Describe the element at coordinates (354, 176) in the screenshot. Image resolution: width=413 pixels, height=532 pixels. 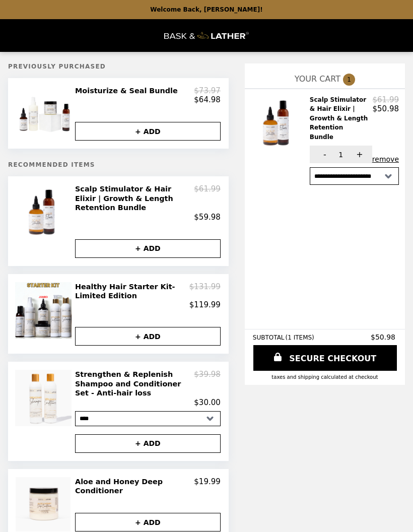
I see `select: Select a subscription option` at that location.